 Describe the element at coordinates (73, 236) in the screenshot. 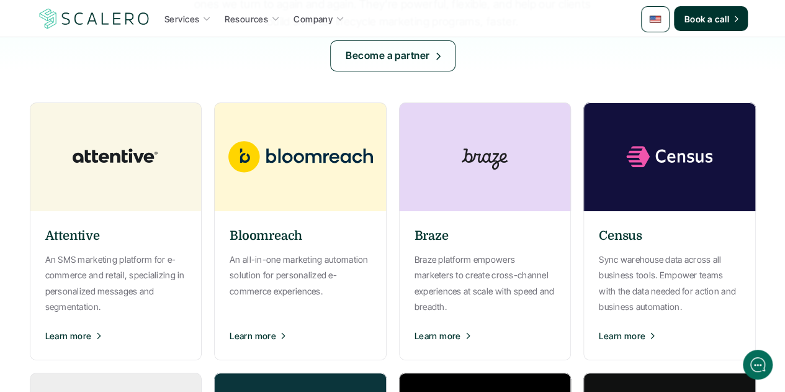

I see `h6: Attentive` at that location.